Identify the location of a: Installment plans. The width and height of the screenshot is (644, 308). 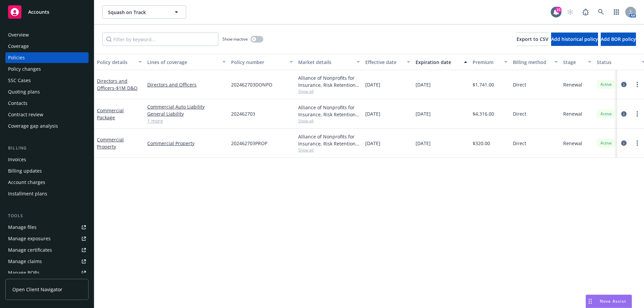
(47, 194).